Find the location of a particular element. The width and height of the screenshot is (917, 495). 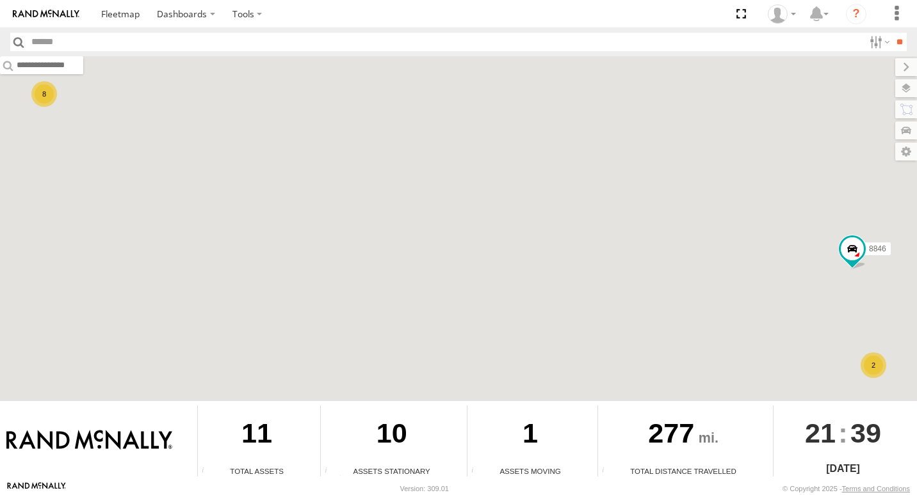

div: 10 is located at coordinates (391, 436).